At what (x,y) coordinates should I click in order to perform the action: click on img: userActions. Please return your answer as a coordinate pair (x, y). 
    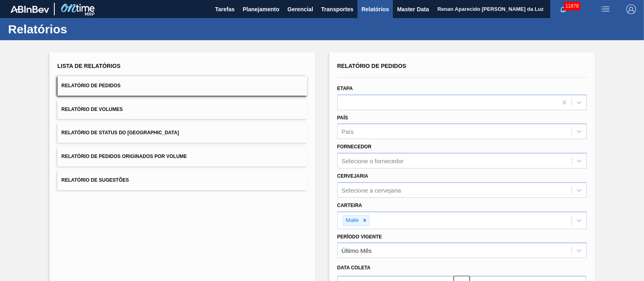
    Looking at the image, I should click on (606, 9).